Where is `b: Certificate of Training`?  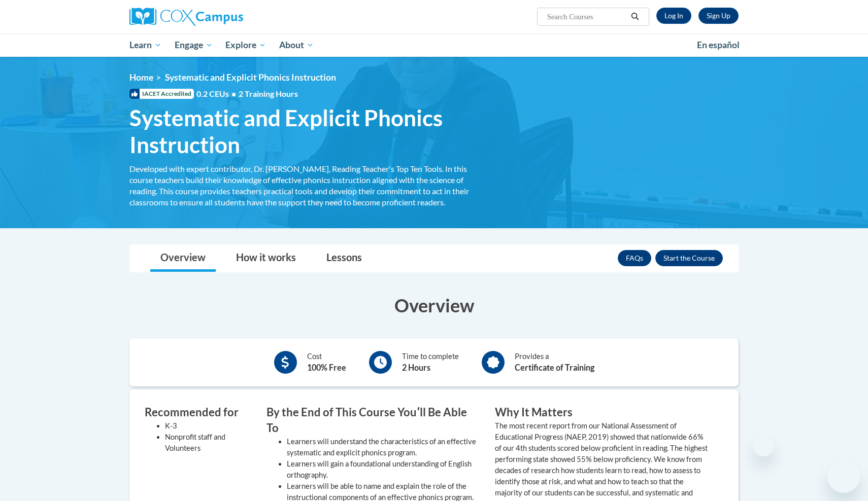 b: Certificate of Training is located at coordinates (554, 368).